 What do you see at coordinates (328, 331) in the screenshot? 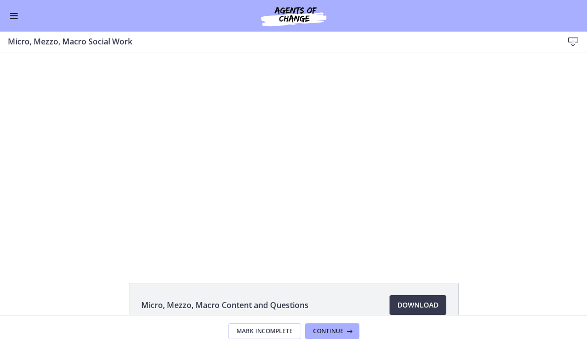
I see `span: Continue` at bounding box center [328, 331].